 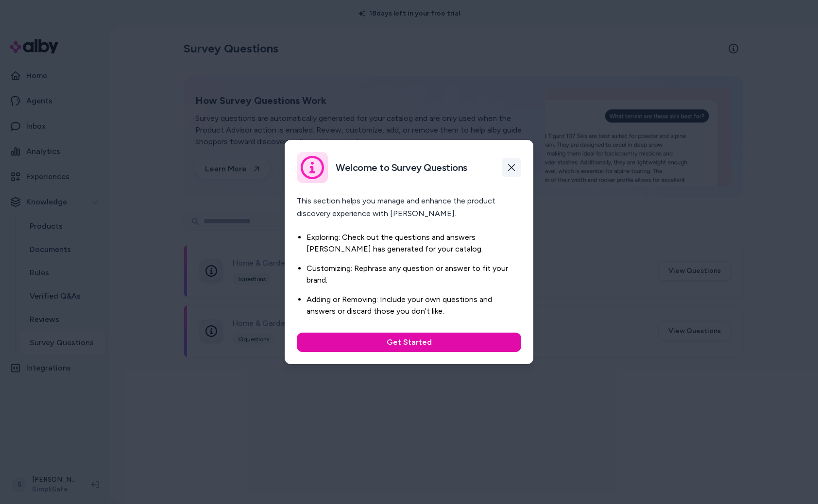 I want to click on h2: Welcome to Survey Questions, so click(x=401, y=168).